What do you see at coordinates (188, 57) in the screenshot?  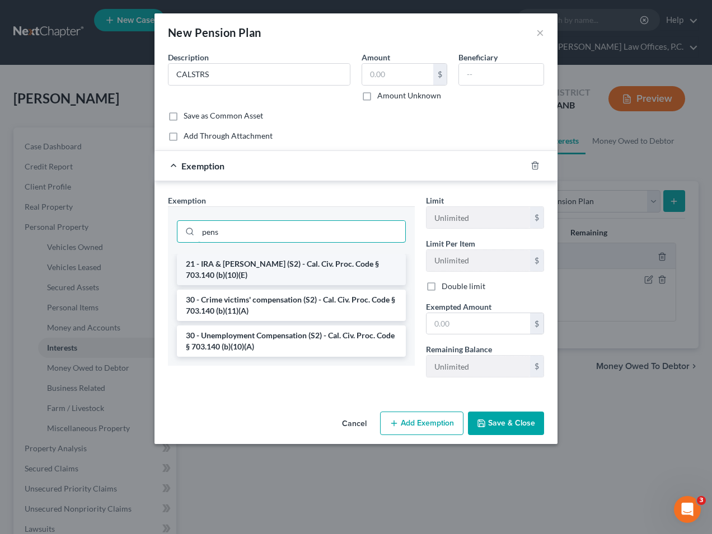 I see `span: Description` at bounding box center [188, 57].